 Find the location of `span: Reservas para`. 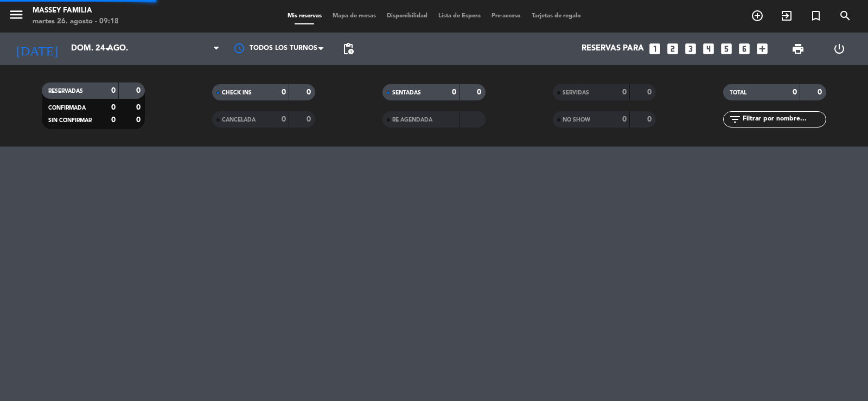

span: Reservas para is located at coordinates (612, 49).